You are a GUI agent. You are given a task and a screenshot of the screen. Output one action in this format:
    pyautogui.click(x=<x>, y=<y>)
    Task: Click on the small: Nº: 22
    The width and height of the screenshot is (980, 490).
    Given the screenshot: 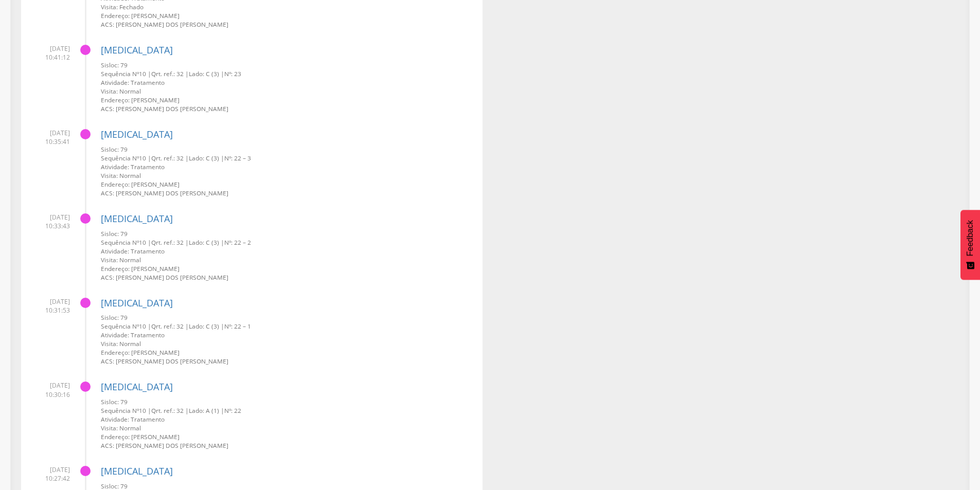 What is the action you would take?
    pyautogui.click(x=288, y=410)
    